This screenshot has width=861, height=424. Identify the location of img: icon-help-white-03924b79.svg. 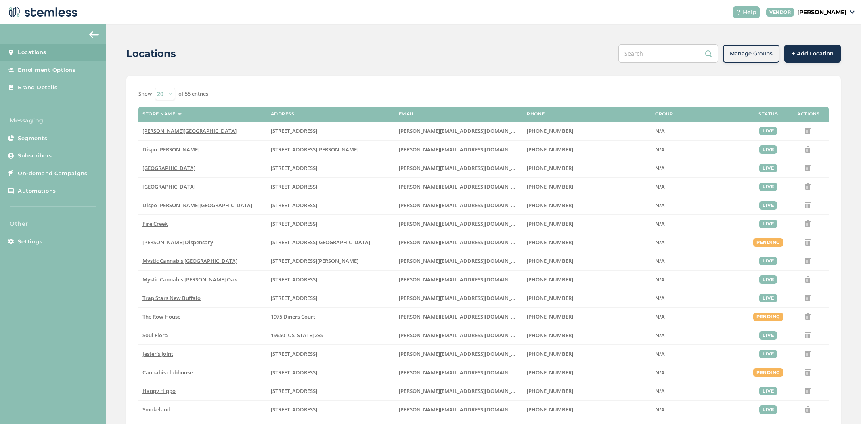
(738, 12).